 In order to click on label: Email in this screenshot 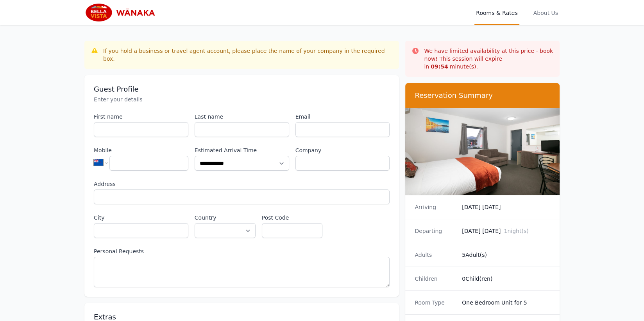, I will do `click(343, 117)`.